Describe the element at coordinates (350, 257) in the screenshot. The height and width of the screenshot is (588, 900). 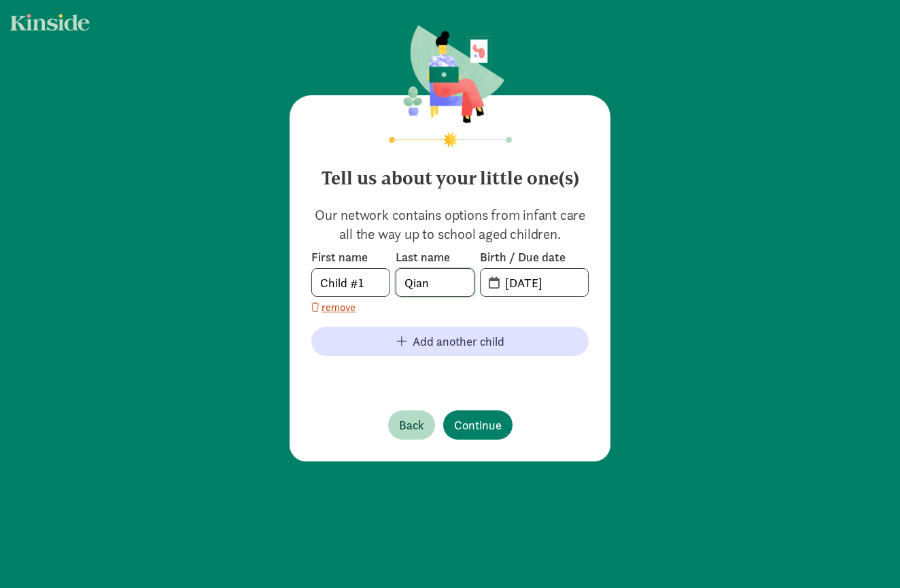
I see `label: First name` at that location.